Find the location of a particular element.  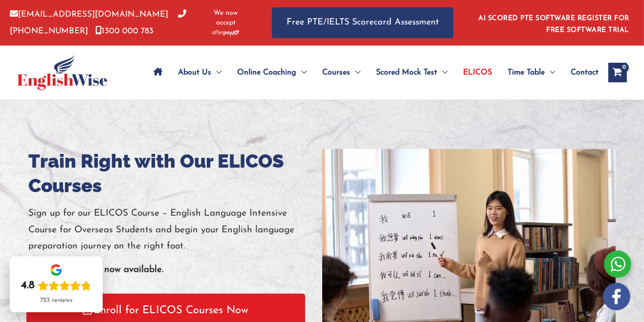

span: Time Table is located at coordinates (526, 73).